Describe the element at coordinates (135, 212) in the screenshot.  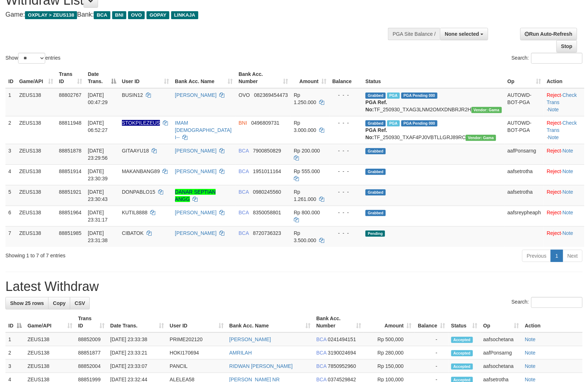
I see `span: KUTIL8888` at that location.